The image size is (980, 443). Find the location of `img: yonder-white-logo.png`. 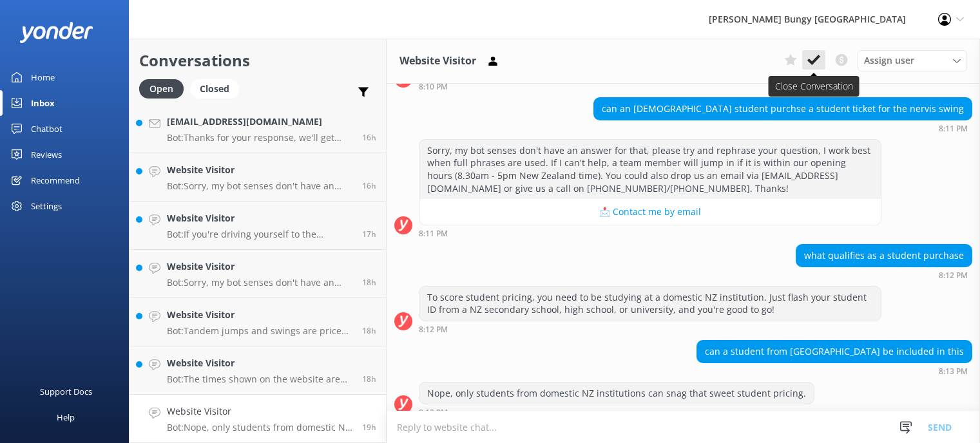

img: yonder-white-logo.png is located at coordinates (56, 32).